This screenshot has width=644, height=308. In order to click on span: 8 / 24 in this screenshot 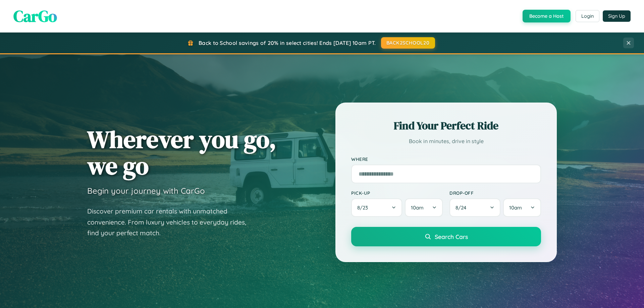, I will do `click(462, 207)`.